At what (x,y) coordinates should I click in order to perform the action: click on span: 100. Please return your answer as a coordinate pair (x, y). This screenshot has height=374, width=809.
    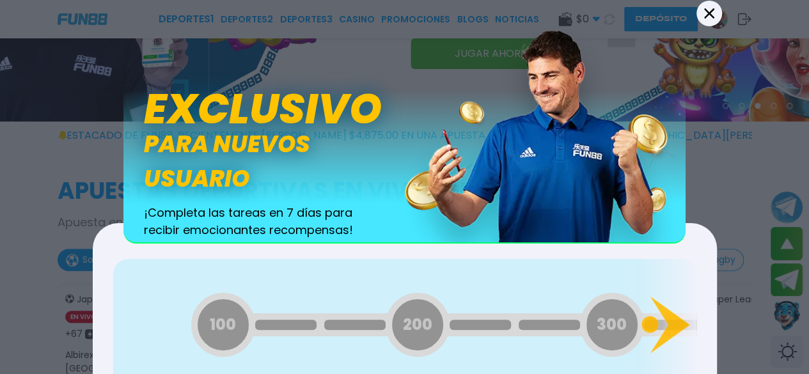
    Looking at the image, I should click on (222, 324).